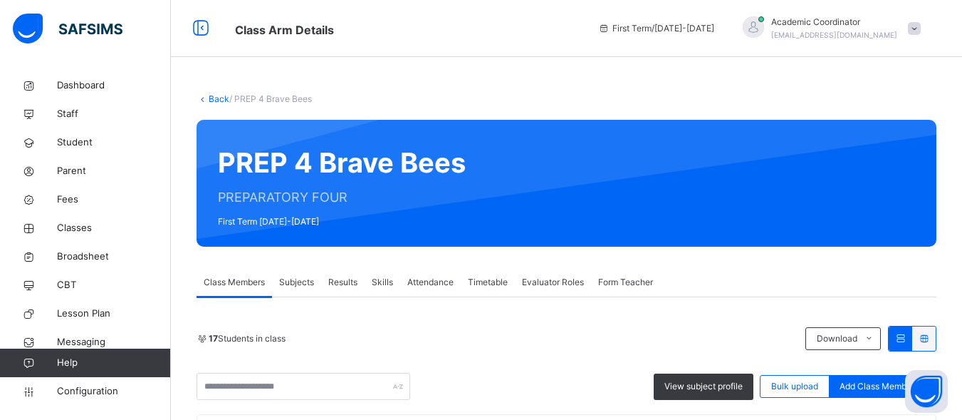 The width and height of the screenshot is (962, 420). I want to click on span: Class Arm Details, so click(284, 30).